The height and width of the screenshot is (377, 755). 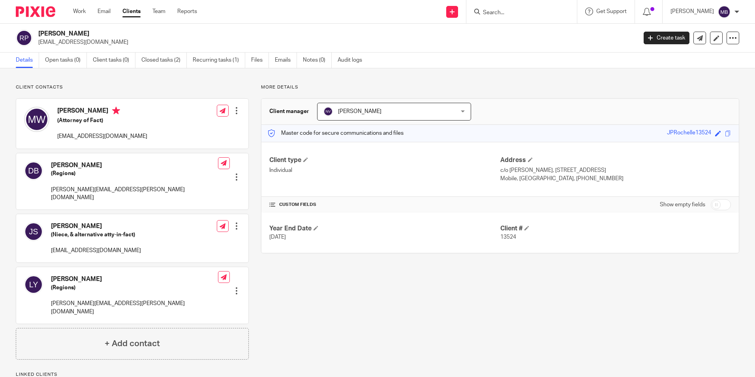 What do you see at coordinates (132, 11) in the screenshot?
I see `a: Clients` at bounding box center [132, 11].